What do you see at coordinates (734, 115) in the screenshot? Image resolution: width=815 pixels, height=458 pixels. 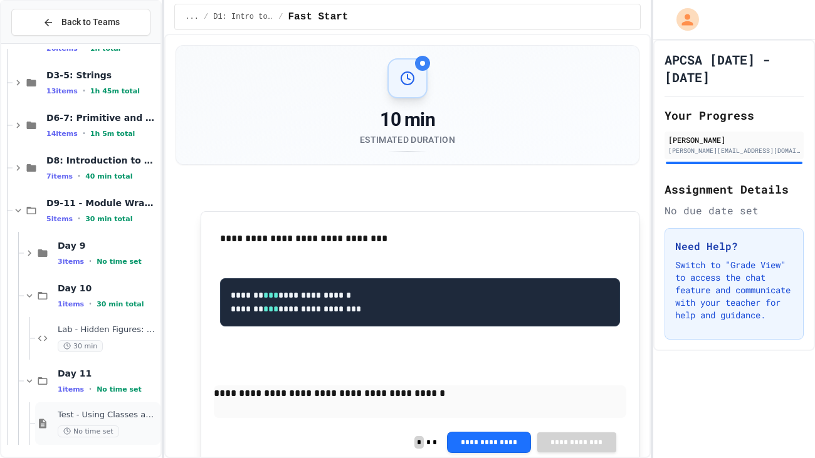 I see `h2: Your Progress` at bounding box center [734, 115].